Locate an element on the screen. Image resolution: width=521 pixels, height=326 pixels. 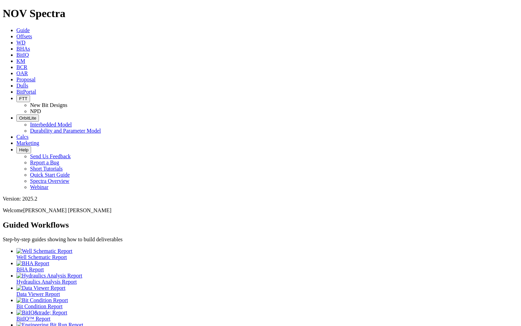
span: Dulls is located at coordinates (22, 85).